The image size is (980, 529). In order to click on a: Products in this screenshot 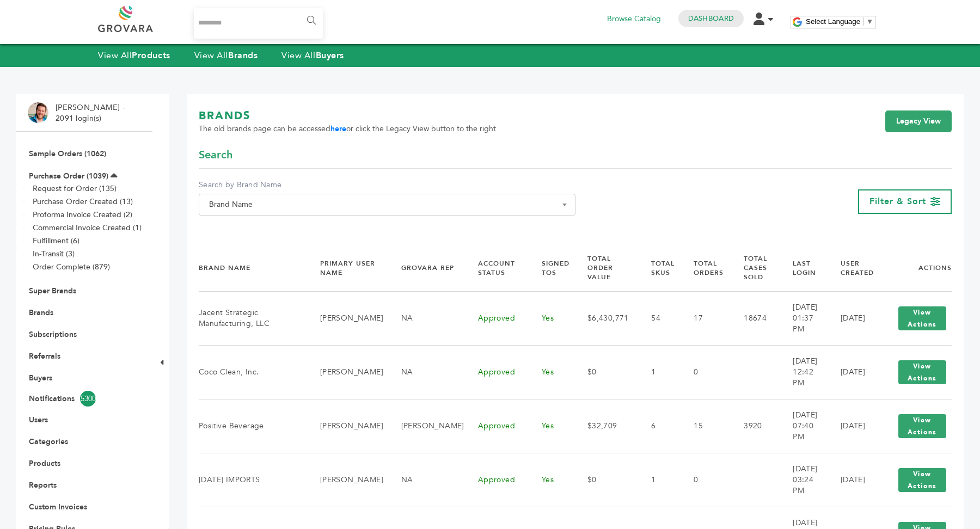, I will do `click(45, 463)`.